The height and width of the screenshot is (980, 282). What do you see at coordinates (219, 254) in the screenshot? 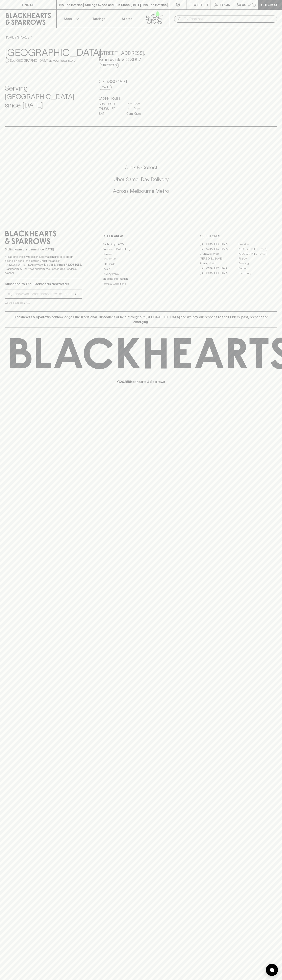
I see `a: Brunswick West` at bounding box center [219, 254].